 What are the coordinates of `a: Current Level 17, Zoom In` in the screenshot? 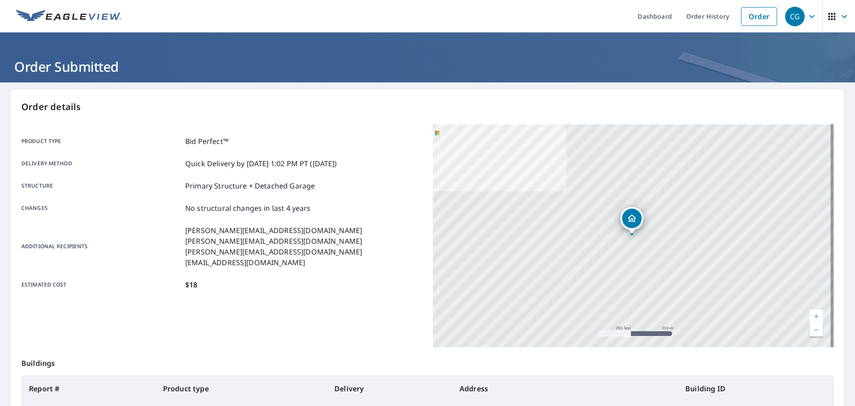 It's located at (816, 316).